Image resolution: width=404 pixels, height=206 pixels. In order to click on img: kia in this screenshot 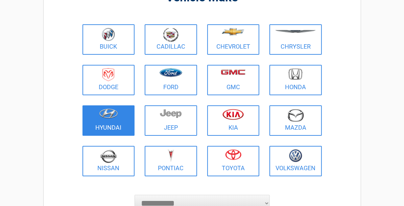, I will do `click(233, 114)`.